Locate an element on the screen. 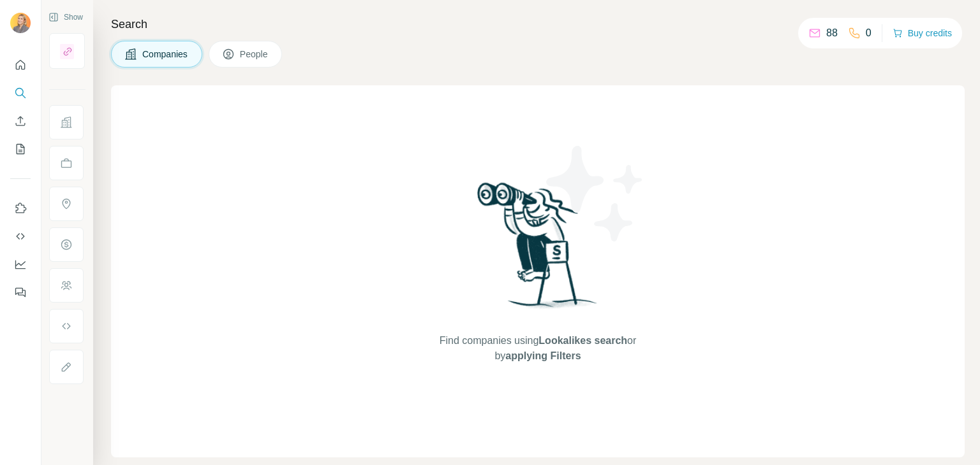  span: Companies is located at coordinates (165, 55).